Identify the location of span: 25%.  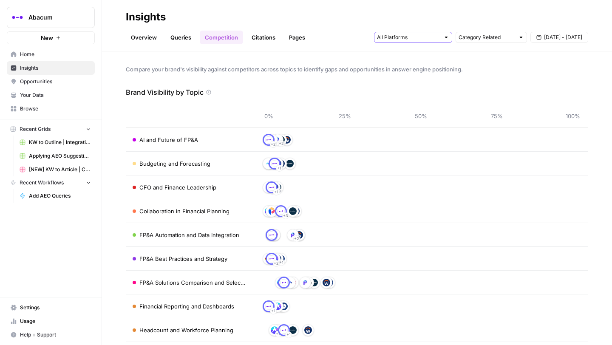
(345, 116).